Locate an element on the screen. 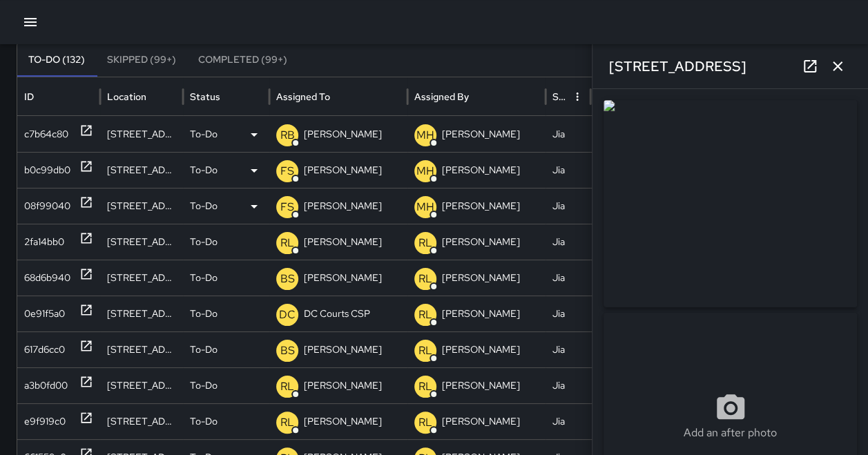 The height and width of the screenshot is (455, 868). div: c7b64c80 is located at coordinates (46, 134).